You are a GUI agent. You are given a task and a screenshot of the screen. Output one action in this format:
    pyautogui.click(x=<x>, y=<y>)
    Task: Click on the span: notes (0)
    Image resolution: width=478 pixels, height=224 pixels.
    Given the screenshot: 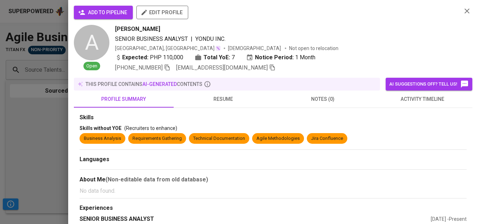 What is the action you would take?
    pyautogui.click(x=323, y=99)
    